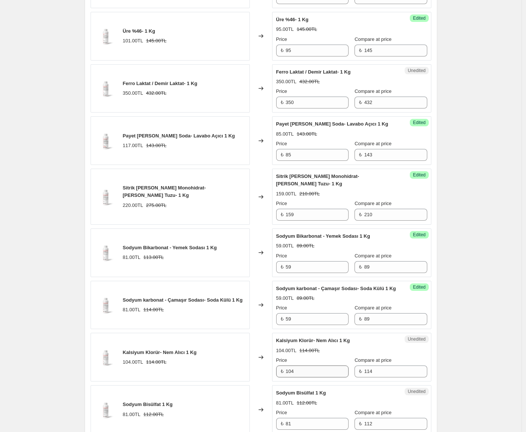 Image resolution: width=526 pixels, height=432 pixels. What do you see at coordinates (106, 357) in the screenshot?
I see `img: Kalsiyum_Klorur_1kg_80x.png` at bounding box center [106, 357].